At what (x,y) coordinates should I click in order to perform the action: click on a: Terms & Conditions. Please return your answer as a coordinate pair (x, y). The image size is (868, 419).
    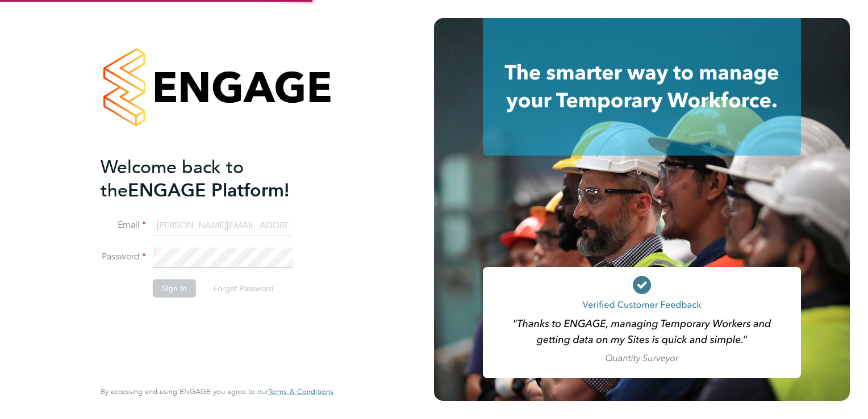
    Looking at the image, I should click on (300, 392).